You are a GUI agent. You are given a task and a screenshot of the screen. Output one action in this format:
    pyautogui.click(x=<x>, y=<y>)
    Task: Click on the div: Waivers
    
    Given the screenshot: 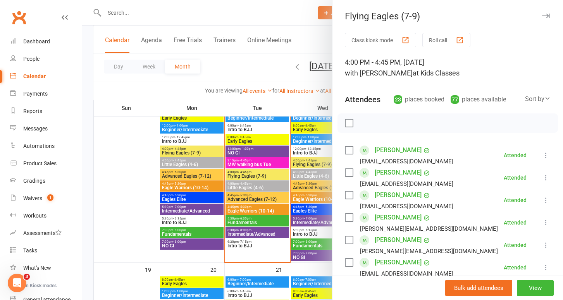 What is the action you would take?
    pyautogui.click(x=33, y=198)
    